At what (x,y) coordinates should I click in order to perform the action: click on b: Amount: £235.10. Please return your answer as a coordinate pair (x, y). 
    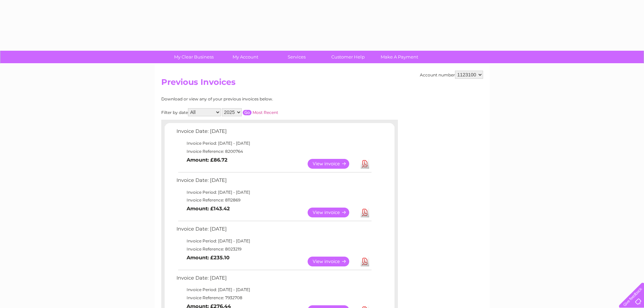
    Looking at the image, I should click on (208, 258).